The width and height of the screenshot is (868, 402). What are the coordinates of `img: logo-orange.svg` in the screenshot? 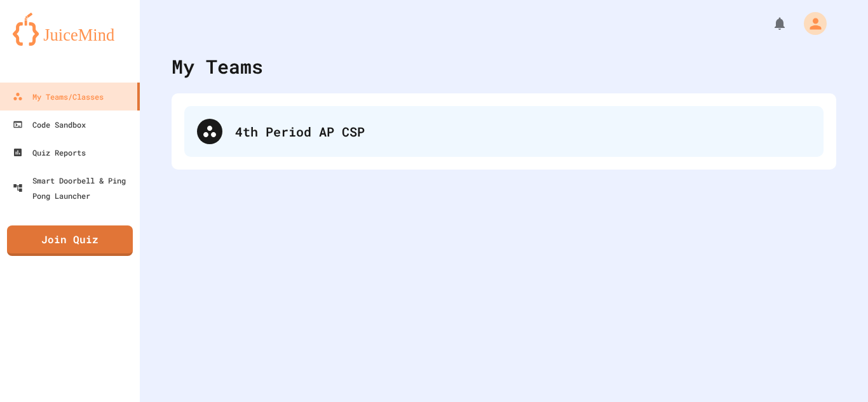 It's located at (70, 29).